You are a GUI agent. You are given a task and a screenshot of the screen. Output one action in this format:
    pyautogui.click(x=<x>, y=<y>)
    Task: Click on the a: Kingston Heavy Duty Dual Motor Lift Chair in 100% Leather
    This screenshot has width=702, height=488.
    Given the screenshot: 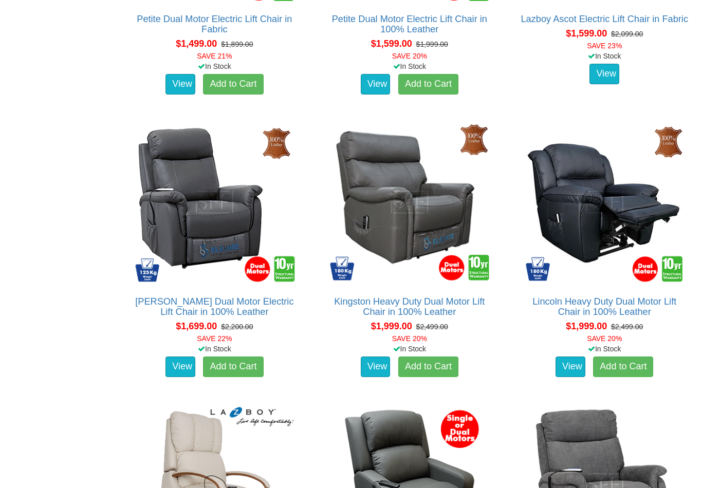 What is the action you would take?
    pyautogui.click(x=409, y=307)
    